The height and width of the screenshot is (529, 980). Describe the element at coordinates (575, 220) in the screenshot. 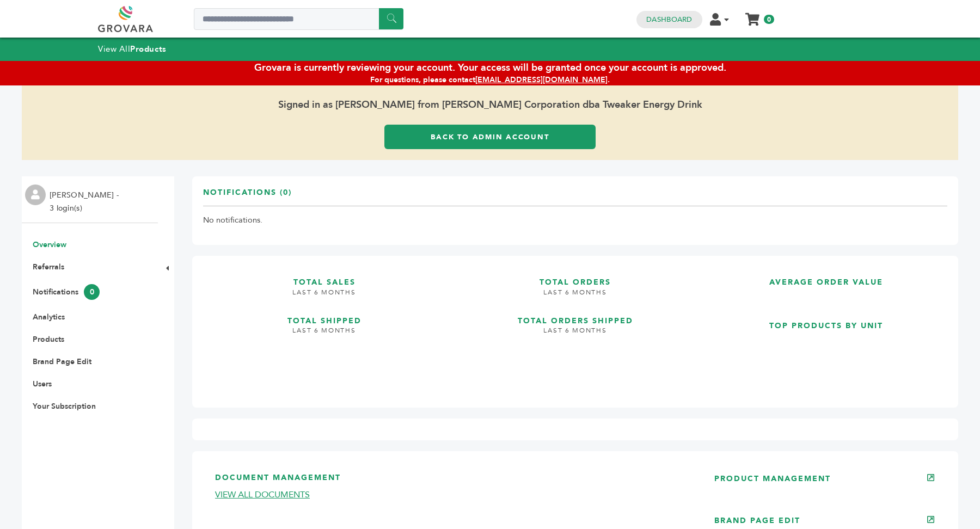

I see `td: No notifications.` at that location.